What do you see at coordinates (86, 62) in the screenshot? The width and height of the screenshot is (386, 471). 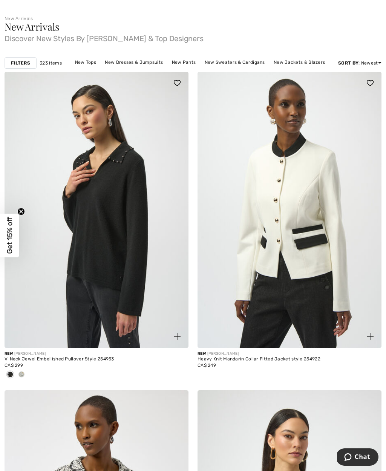 I see `a: New Tops` at bounding box center [86, 62].